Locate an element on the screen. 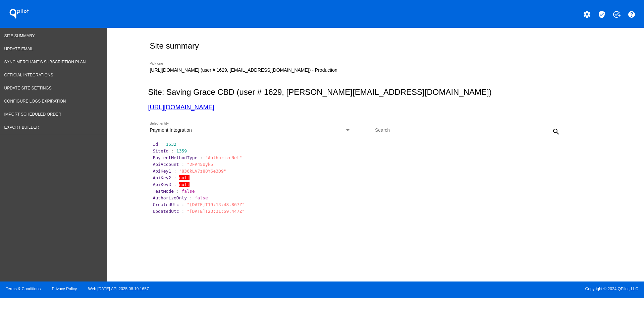 This screenshot has width=644, height=313. span: Import Scheduled Order is located at coordinates (33, 114).